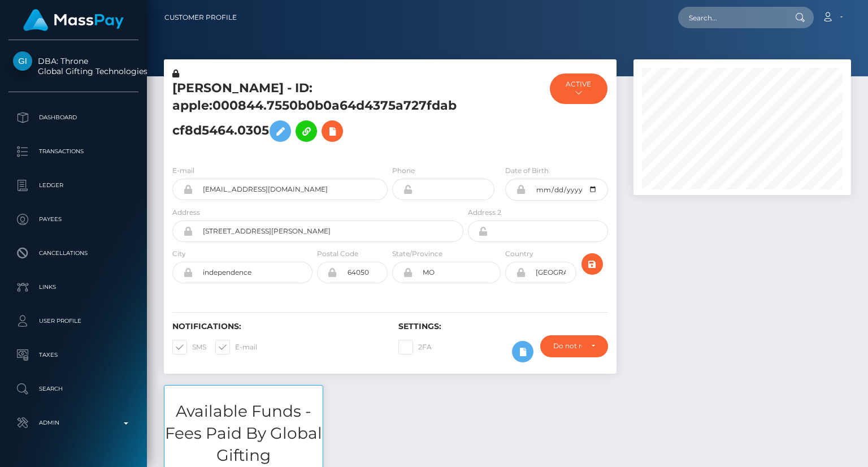 Image resolution: width=868 pixels, height=467 pixels. Describe the element at coordinates (484, 213) in the screenshot. I see `label: Address 2` at that location.